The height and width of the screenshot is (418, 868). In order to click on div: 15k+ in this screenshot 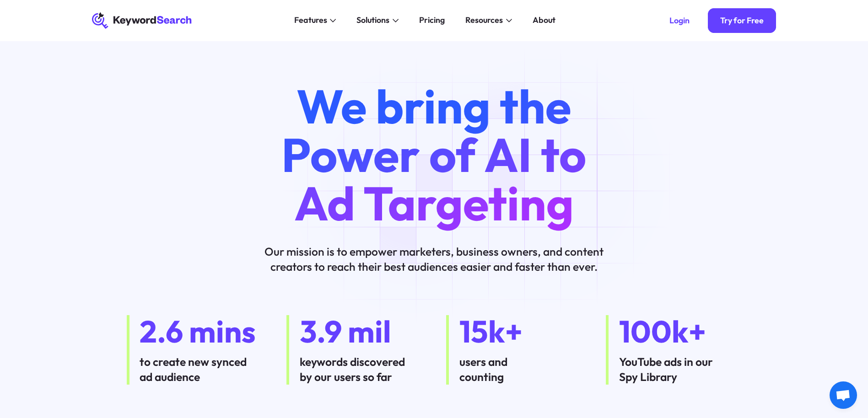, I will do `click(520, 331)`.